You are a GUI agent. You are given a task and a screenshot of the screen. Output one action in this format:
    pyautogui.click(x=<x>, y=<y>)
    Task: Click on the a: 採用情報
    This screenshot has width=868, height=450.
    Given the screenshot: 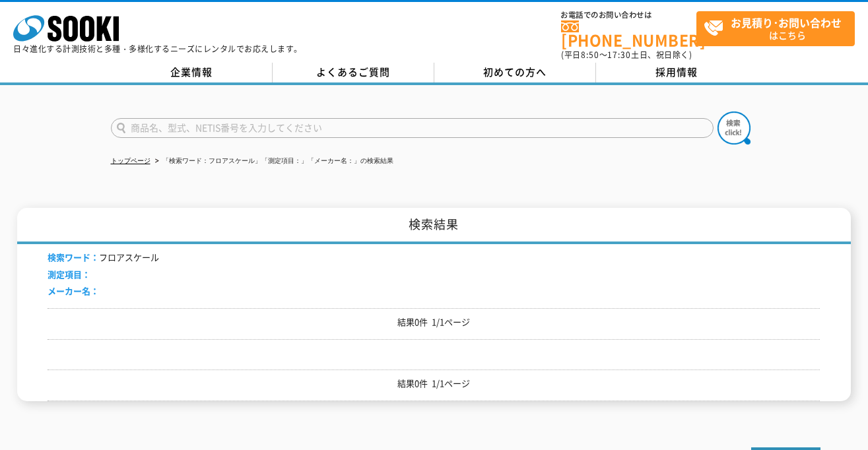 What is the action you would take?
    pyautogui.click(x=677, y=73)
    